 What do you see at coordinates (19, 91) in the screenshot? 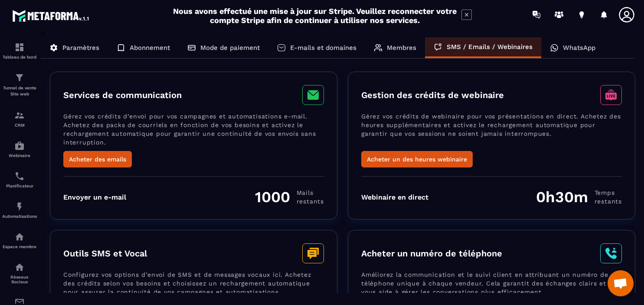
I see `p: Tunnel de vente Site web` at bounding box center [19, 91].